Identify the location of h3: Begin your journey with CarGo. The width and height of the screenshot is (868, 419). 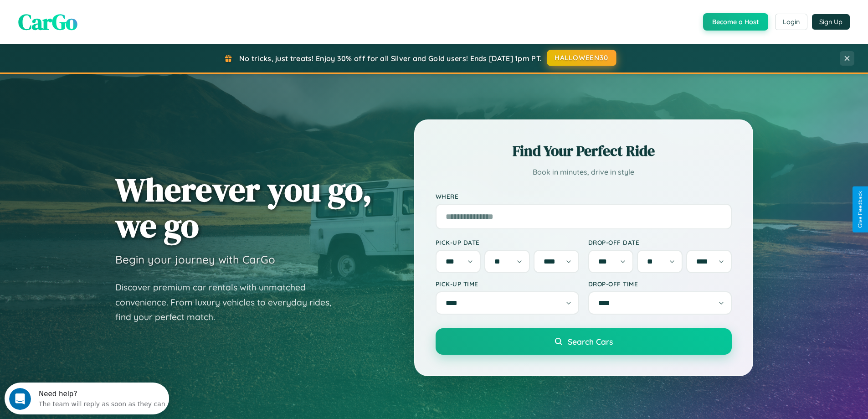
(195, 259).